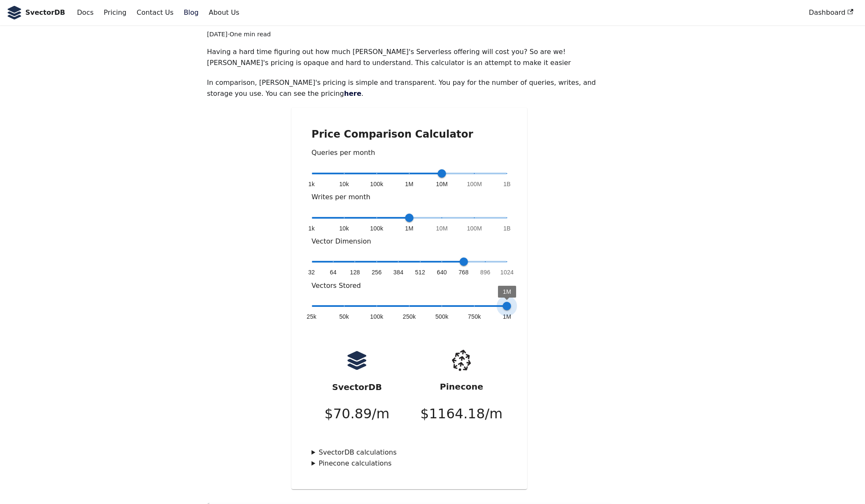  What do you see at coordinates (441, 272) in the screenshot?
I see `span: 640` at bounding box center [441, 272].